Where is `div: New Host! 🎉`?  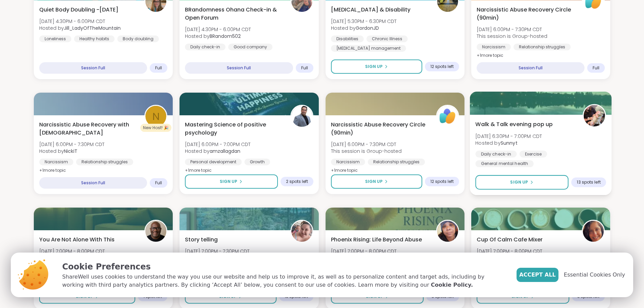 div: New Host! 🎉 is located at coordinates (156, 128).